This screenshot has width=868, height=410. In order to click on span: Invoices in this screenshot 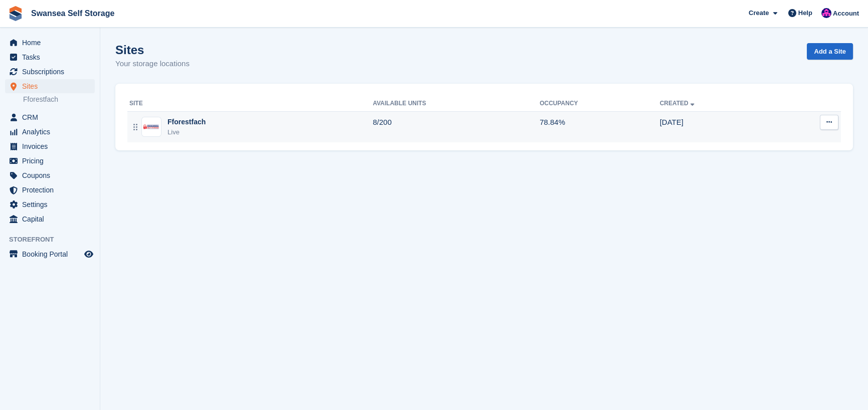, I will do `click(52, 147)`.